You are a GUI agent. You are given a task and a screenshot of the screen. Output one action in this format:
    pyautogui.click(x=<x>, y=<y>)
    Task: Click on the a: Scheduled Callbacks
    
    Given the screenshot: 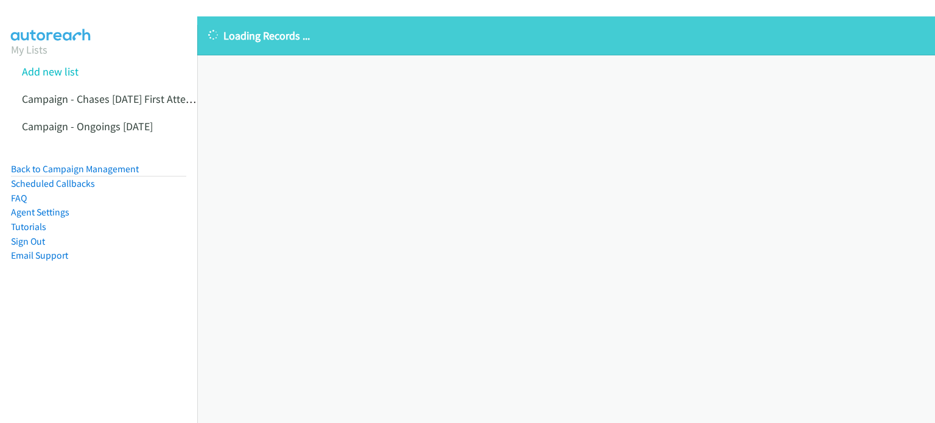 What is the action you would take?
    pyautogui.click(x=53, y=183)
    